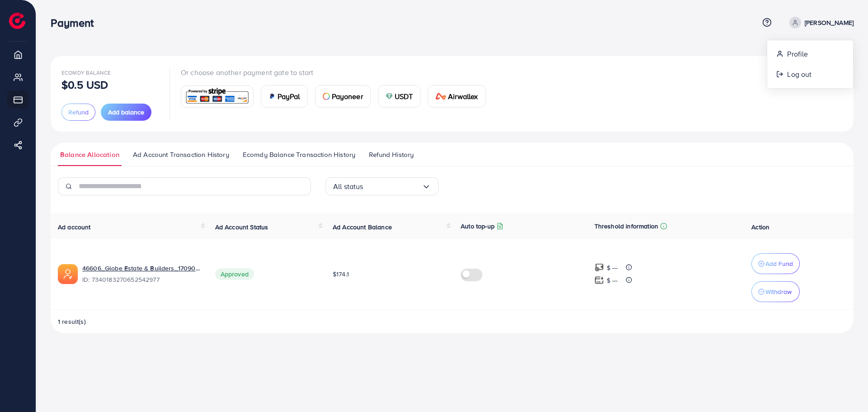  What do you see at coordinates (86, 72) in the screenshot?
I see `span: Ecomdy Balance` at bounding box center [86, 72].